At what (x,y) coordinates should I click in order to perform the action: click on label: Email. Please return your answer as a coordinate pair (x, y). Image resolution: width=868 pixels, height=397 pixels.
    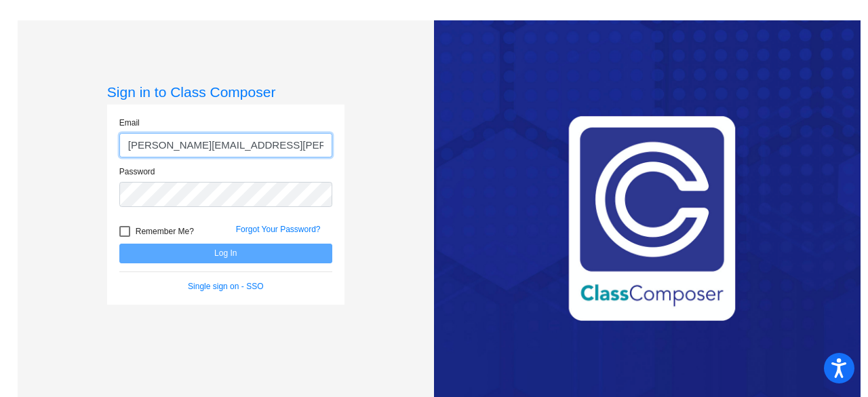
    Looking at the image, I should click on (130, 123).